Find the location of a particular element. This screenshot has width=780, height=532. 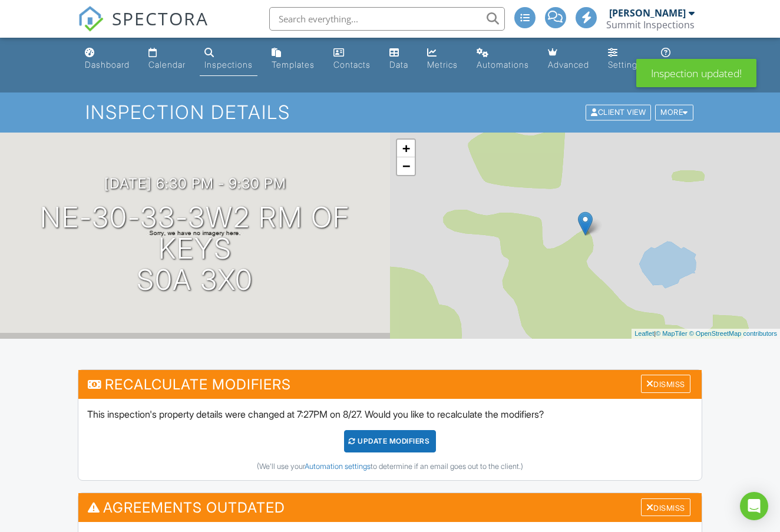

h3: Recalculate Modifiers is located at coordinates (389, 384).